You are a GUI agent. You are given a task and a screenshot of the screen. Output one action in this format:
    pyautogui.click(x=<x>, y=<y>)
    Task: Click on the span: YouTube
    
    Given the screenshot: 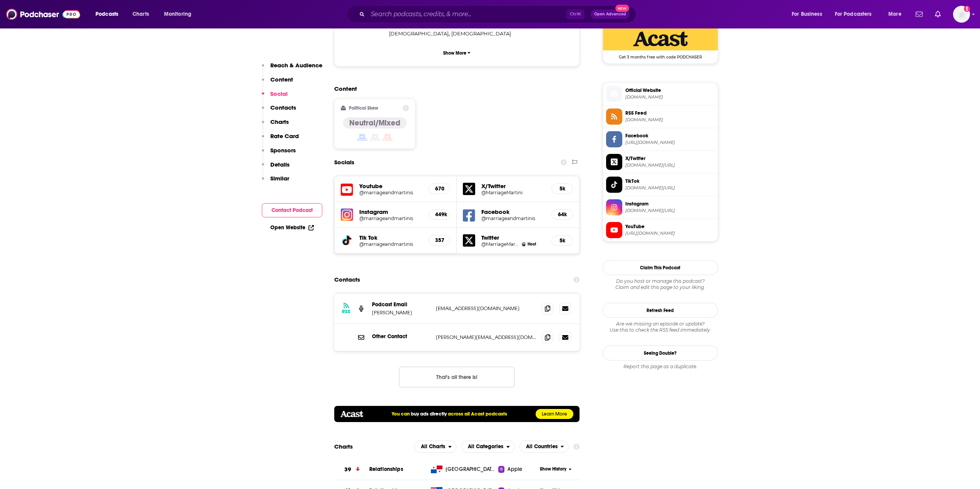 What is the action you would take?
    pyautogui.click(x=670, y=227)
    